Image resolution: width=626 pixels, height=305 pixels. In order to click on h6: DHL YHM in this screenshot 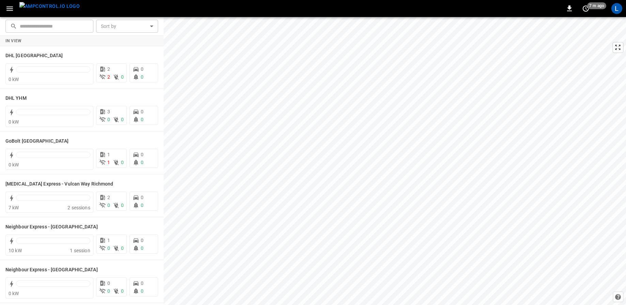, I will do `click(16, 98)`.